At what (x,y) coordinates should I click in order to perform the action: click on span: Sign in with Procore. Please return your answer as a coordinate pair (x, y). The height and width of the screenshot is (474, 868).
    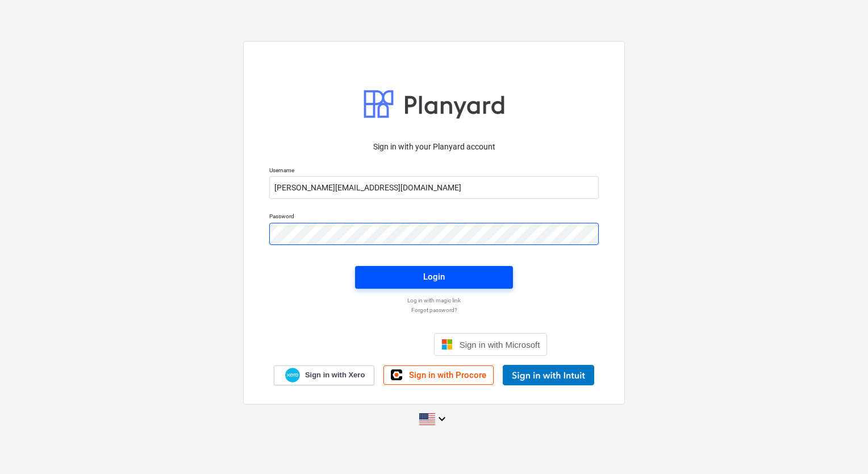
    Looking at the image, I should click on (447, 375).